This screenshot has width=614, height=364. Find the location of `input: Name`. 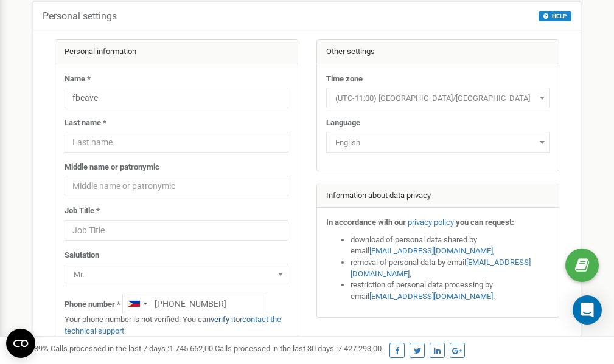

input: Name is located at coordinates (177, 98).